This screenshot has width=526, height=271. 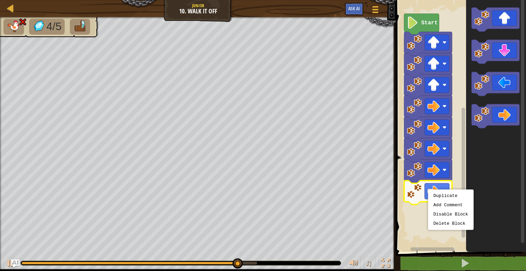 I want to click on span: 4/5, so click(x=54, y=26).